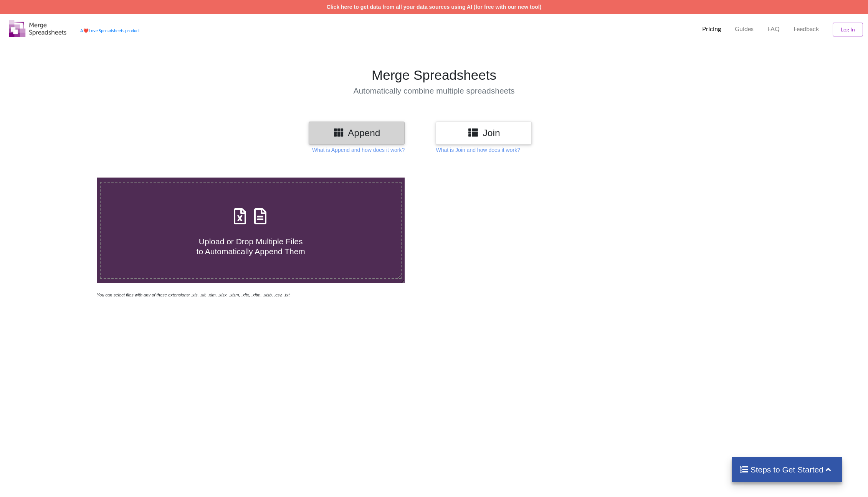 The image size is (868, 497). What do you see at coordinates (37, 29) in the screenshot?
I see `img: Logo.png` at bounding box center [37, 29].